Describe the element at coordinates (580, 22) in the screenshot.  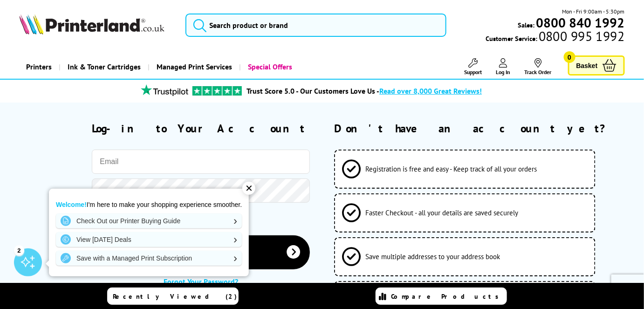
I see `a: 0800 840 1992` at that location.